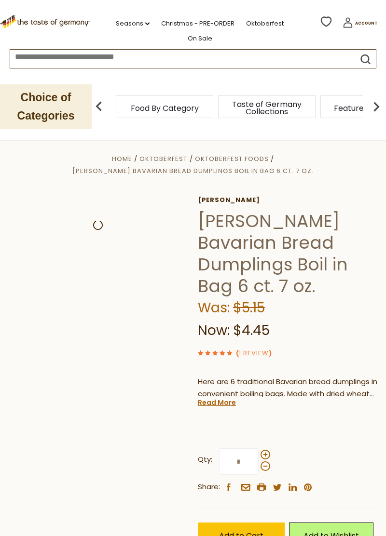 This screenshot has height=536, width=386. I want to click on span: Taste of Germany Collections, so click(267, 108).